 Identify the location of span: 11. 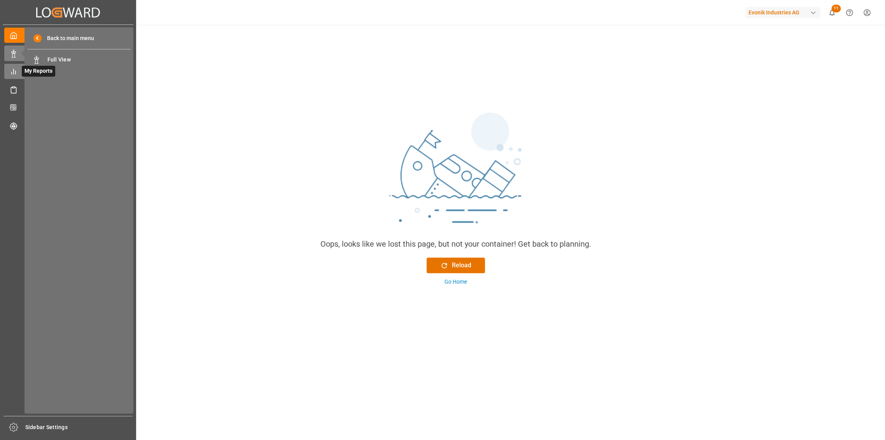
(836, 9).